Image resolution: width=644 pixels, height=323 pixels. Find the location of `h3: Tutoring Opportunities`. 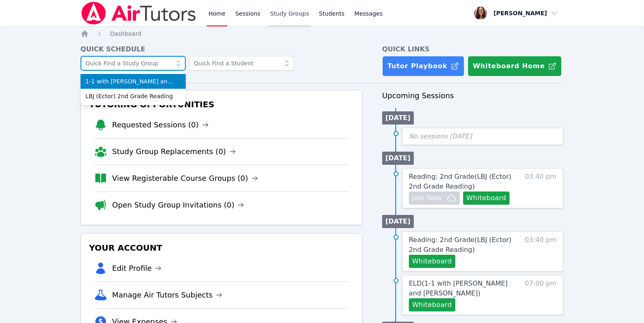

h3: Tutoring Opportunities is located at coordinates (222, 104).